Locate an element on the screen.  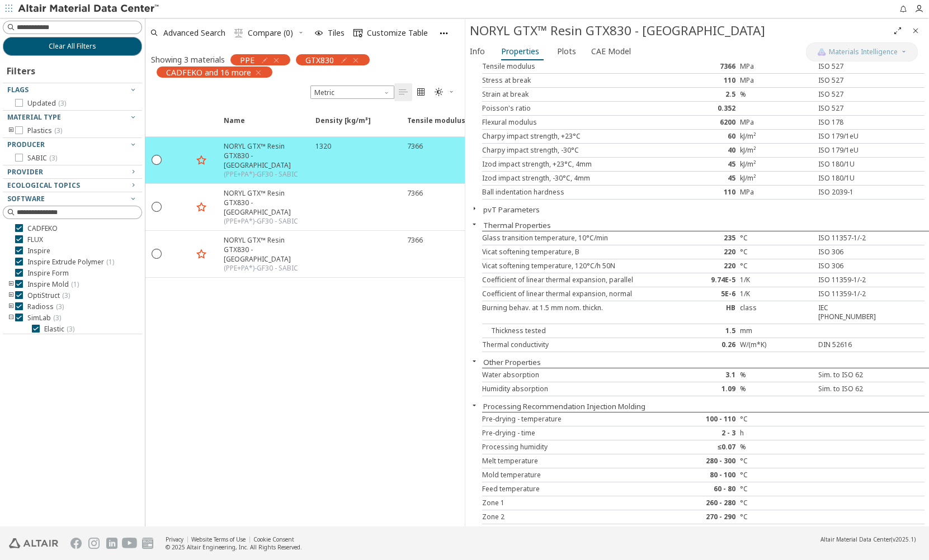
div: 45 is located at coordinates (703, 178).